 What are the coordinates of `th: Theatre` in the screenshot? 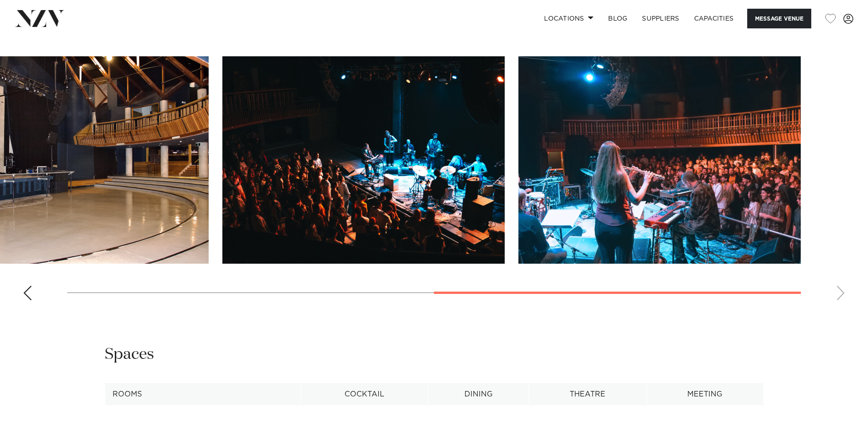 It's located at (588, 394).